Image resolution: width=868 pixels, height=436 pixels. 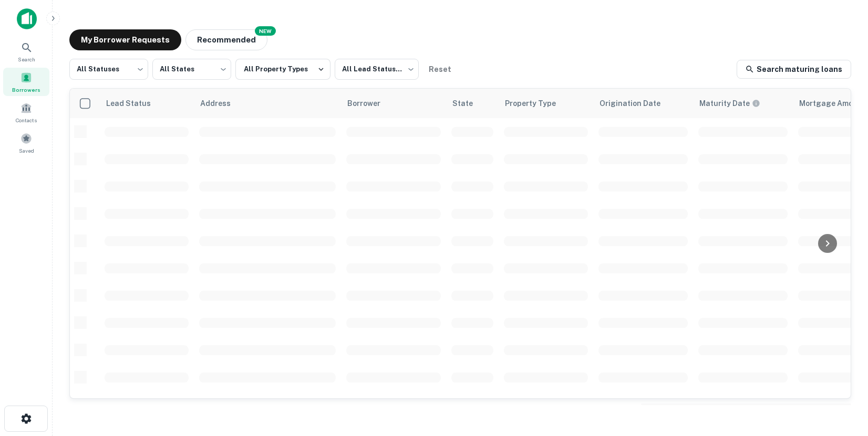 I want to click on th: Maturity dates displayed may be estimated. Please contact the lender for the most accurate maturi..., so click(x=743, y=103).